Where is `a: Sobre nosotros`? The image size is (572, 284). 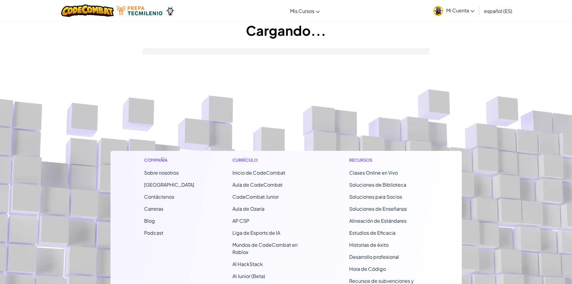
a: Sobre nosotros is located at coordinates (161, 172).